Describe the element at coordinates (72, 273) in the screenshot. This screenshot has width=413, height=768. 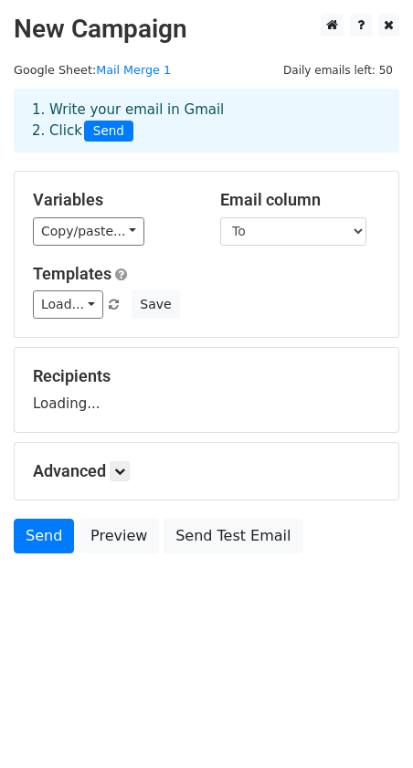
I see `a: Templates` at that location.